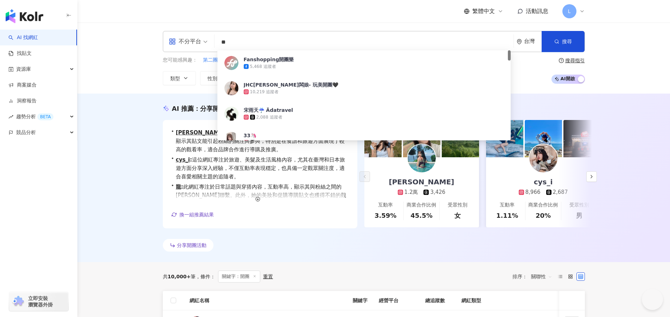  What do you see at coordinates (197, 215) in the screenshot?
I see `span: 換一組推薦結果` at bounding box center [197, 215].